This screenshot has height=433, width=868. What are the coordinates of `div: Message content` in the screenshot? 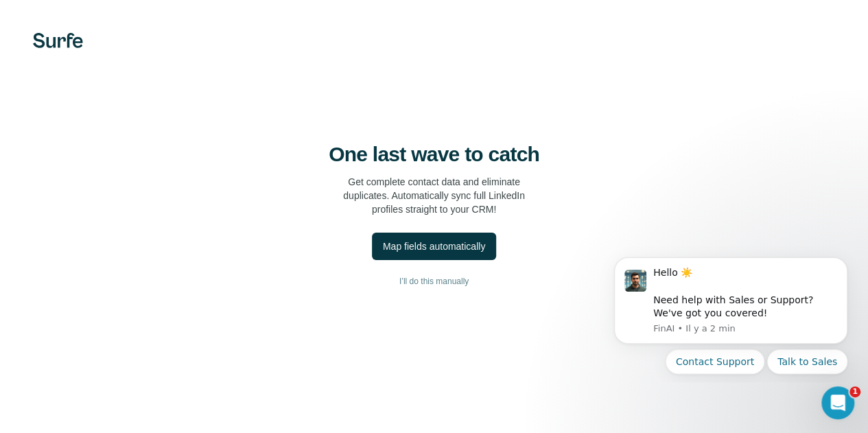 It's located at (152, 47).